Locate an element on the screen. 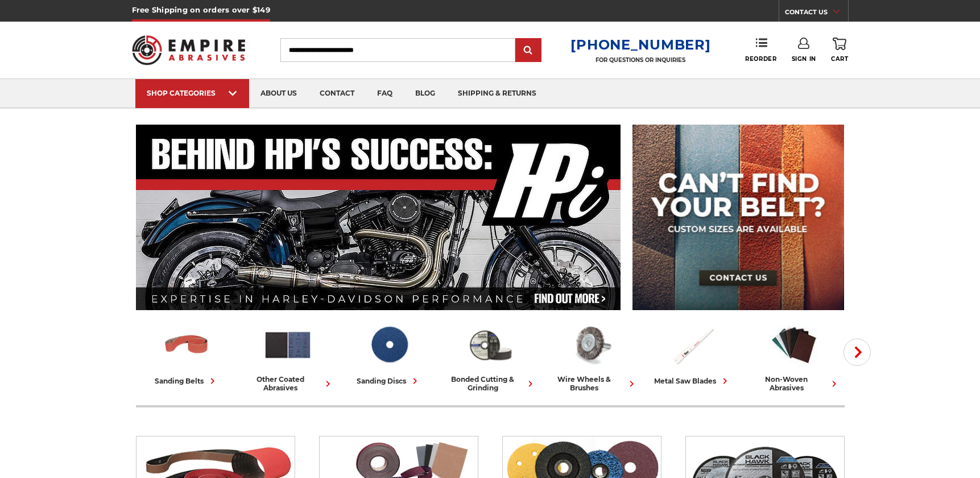 This screenshot has height=478, width=980. a: sanding discs is located at coordinates (389, 353).